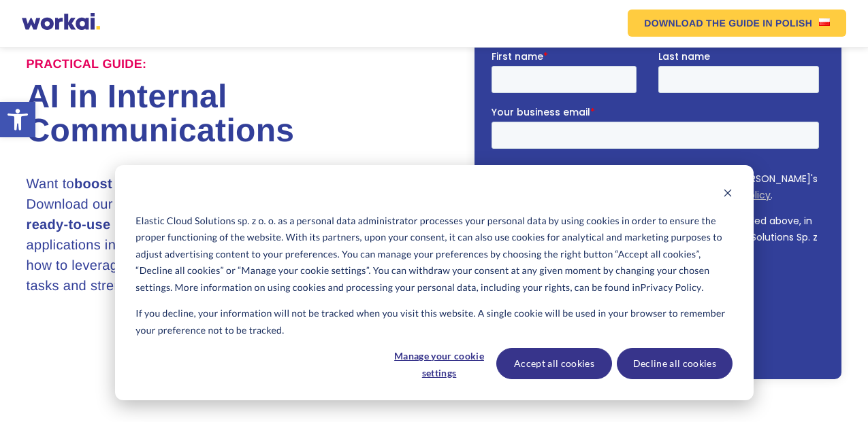  I want to click on a: Terms of Use, so click(164, 145).